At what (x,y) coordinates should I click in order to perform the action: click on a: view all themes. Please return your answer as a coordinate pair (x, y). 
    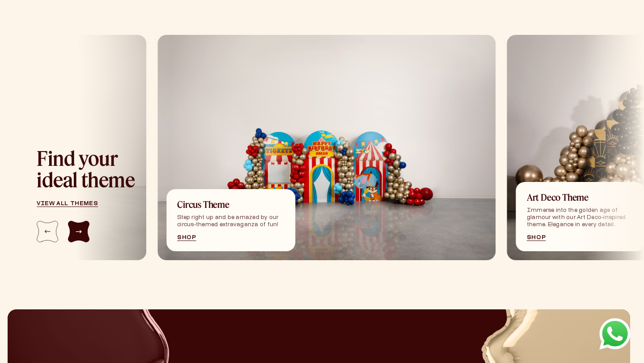
    Looking at the image, I should click on (88, 204).